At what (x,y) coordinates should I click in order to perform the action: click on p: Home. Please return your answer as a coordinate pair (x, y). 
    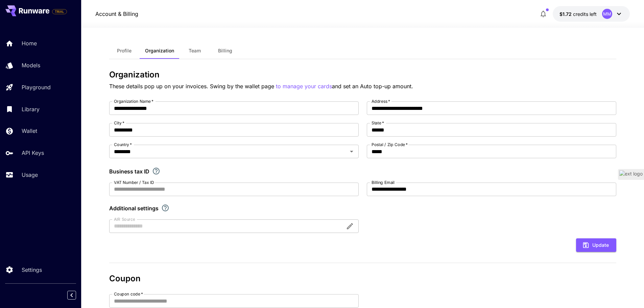
    Looking at the image, I should click on (29, 43).